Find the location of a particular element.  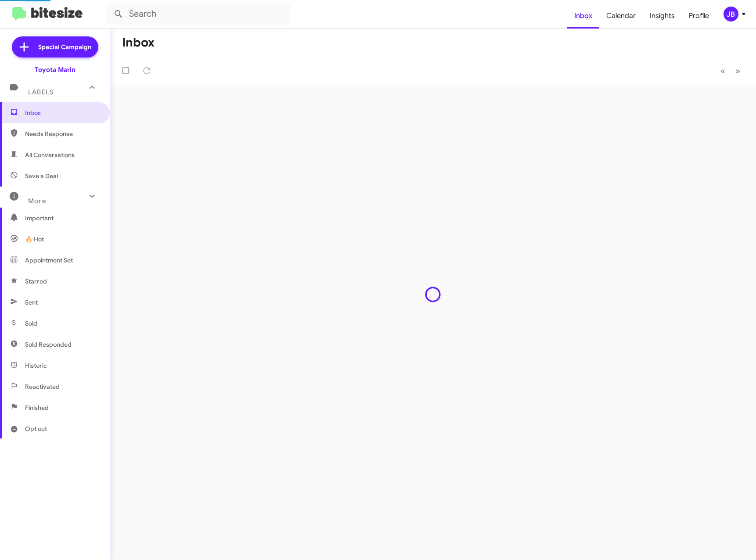

div: Toyota Marin is located at coordinates (55, 70).